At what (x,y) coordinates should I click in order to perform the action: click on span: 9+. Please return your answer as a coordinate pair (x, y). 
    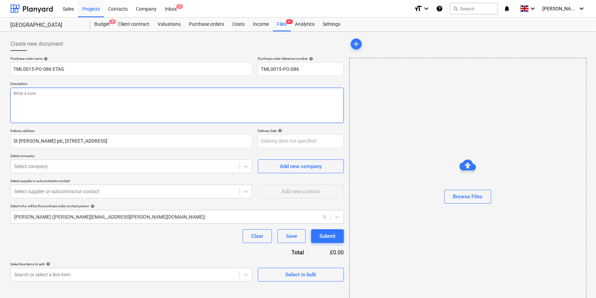
    Looking at the image, I should click on (289, 22).